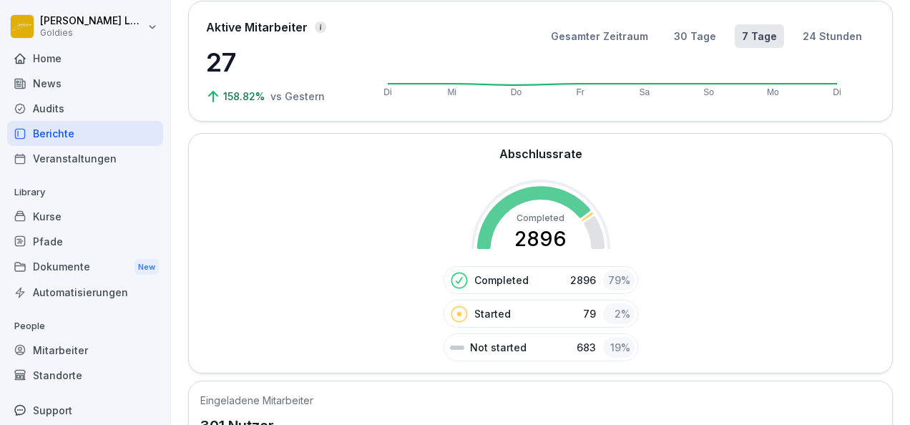 This screenshot has width=910, height=425. What do you see at coordinates (85, 350) in the screenshot?
I see `a: Mitarbeiter` at bounding box center [85, 350].